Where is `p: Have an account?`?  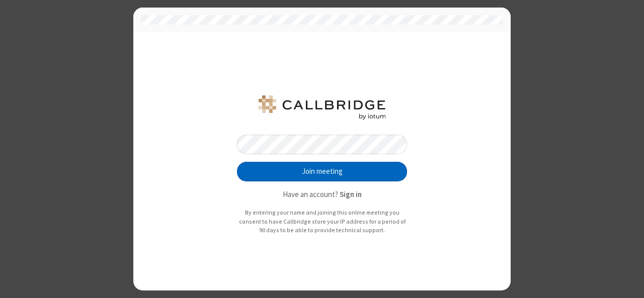 p: Have an account? is located at coordinates (322, 194).